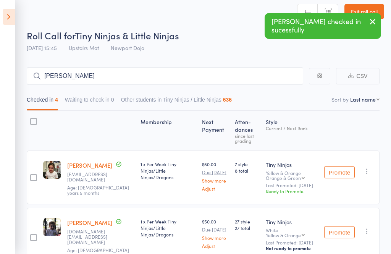 The width and height of the screenshot is (391, 254). I want to click on span: Roll Call for, so click(51, 35).